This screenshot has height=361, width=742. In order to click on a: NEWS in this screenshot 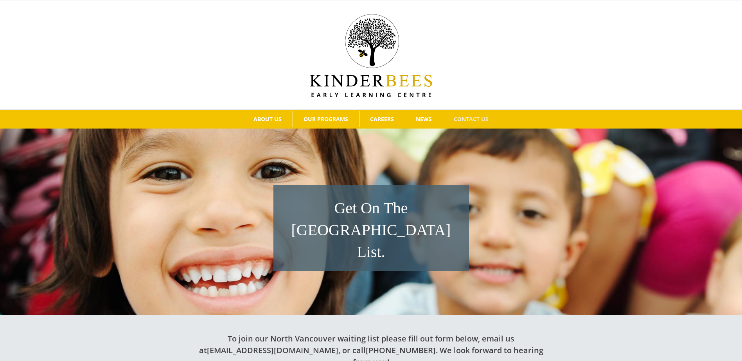, I will do `click(424, 119)`.